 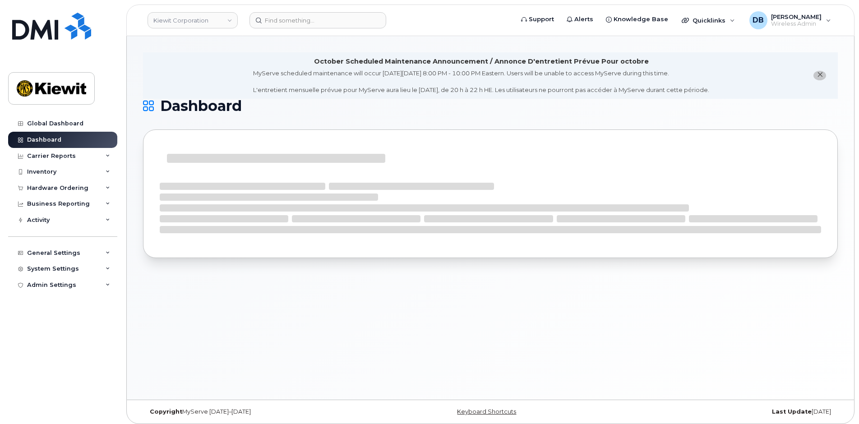 I want to click on span: Dashboard, so click(x=201, y=106).